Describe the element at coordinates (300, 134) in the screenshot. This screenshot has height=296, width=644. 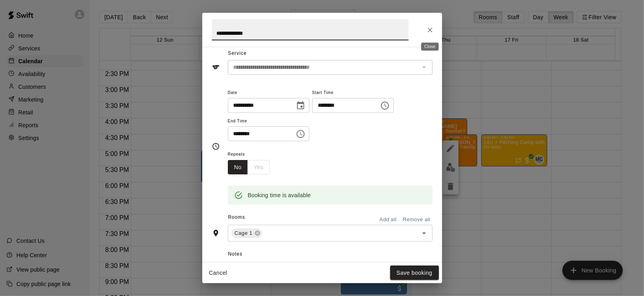
I see `button: Choose time, selected time is 5:30 PM` at that location.